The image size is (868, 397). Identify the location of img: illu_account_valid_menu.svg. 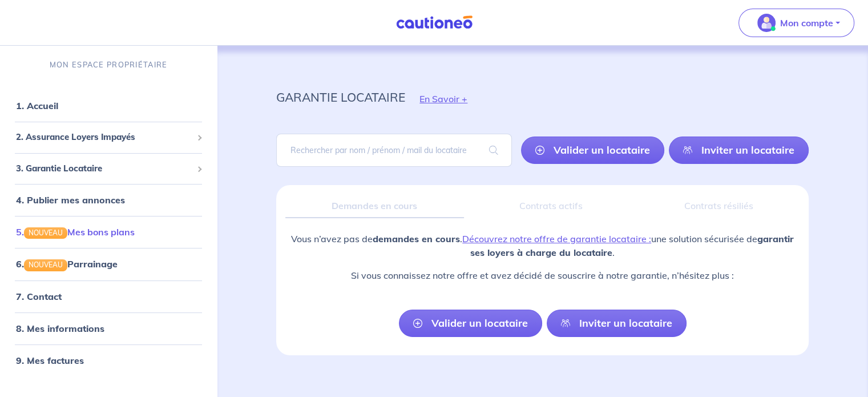
(766, 23).